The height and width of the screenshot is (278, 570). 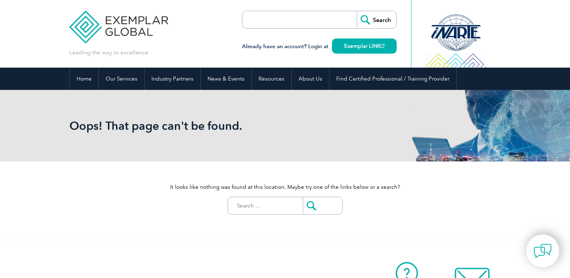 What do you see at coordinates (364, 46) in the screenshot?
I see `a: Exemplar LINK` at bounding box center [364, 46].